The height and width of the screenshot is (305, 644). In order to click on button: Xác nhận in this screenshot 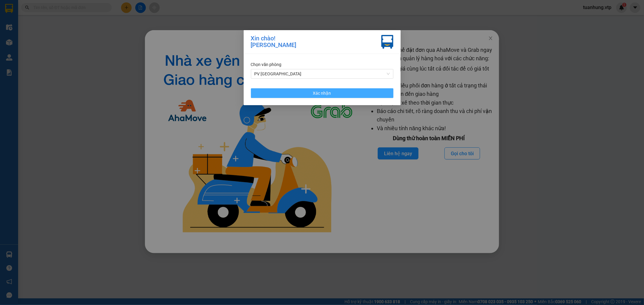, I will do `click(322, 93)`.